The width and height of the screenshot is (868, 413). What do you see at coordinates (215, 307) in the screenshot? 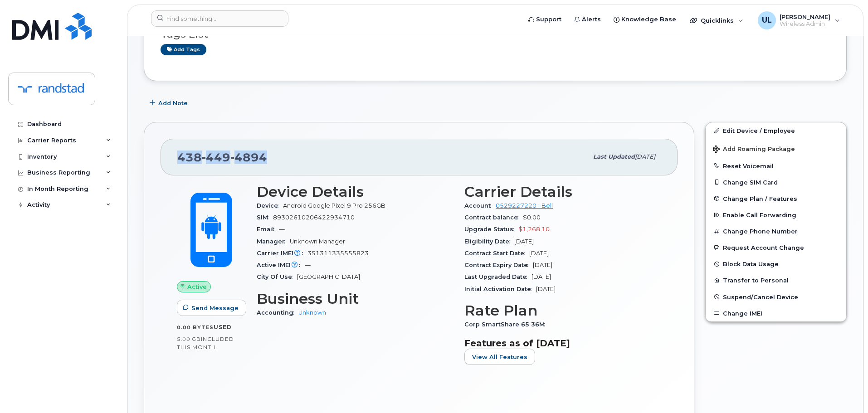
I see `span: Send Message` at bounding box center [215, 307].